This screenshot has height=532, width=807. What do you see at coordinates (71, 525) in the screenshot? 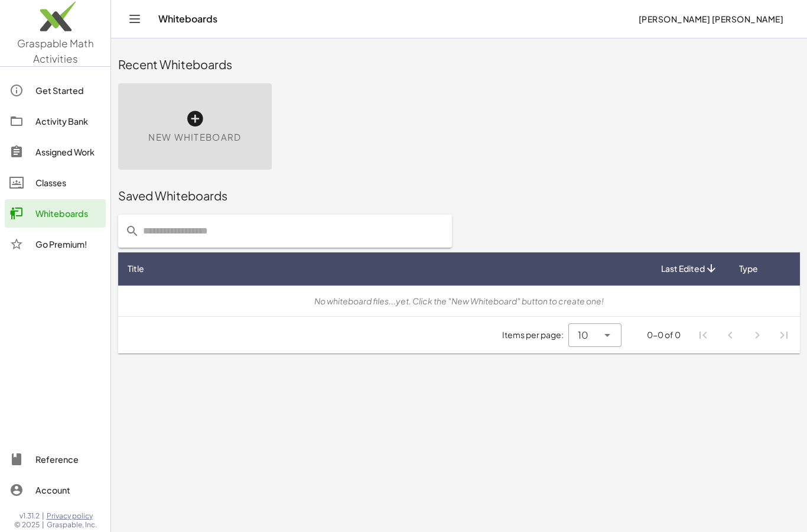
I see `span: Graspable, Inc.` at bounding box center [71, 525].